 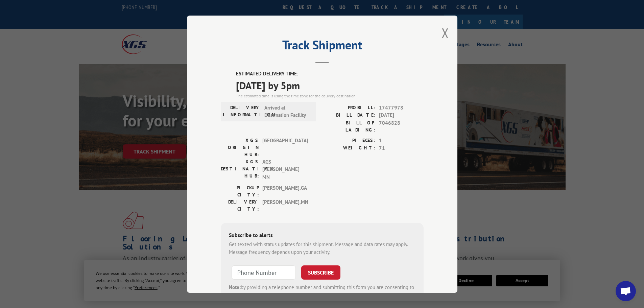 What do you see at coordinates (402, 108) in the screenshot?
I see `span: 17477978` at bounding box center [402, 108].